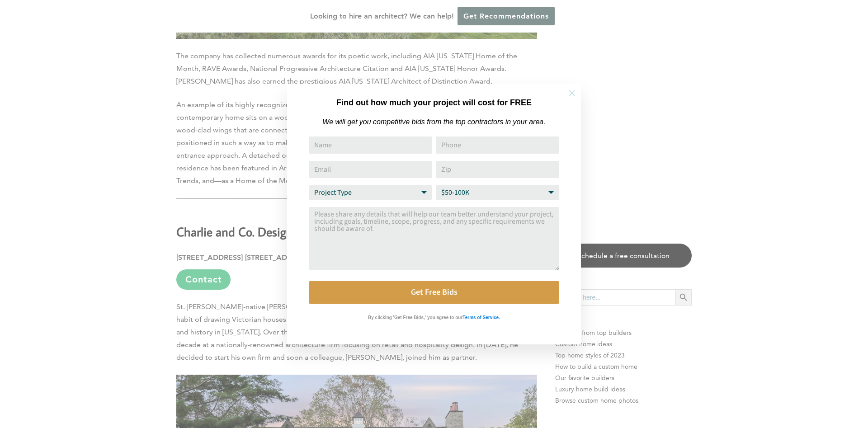 The height and width of the screenshot is (428, 868). I want to click on button: Get Free Bids, so click(434, 292).